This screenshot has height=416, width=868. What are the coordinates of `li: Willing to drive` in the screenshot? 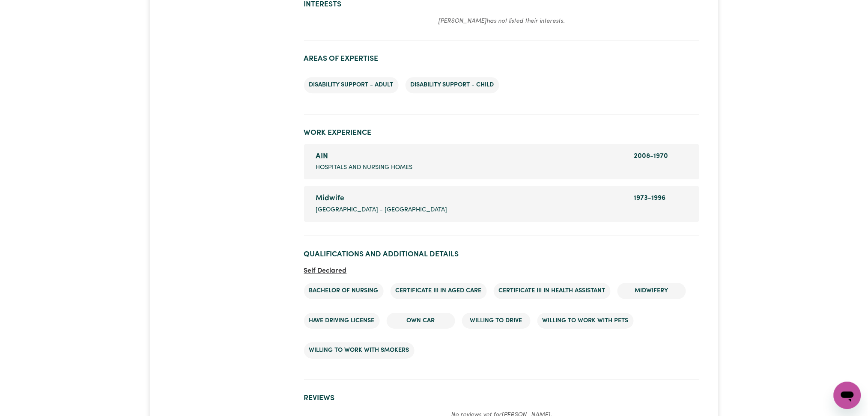 It's located at (496, 321).